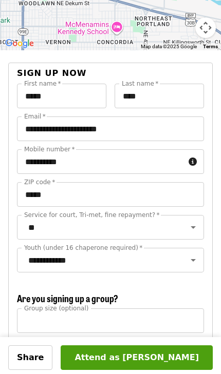 This screenshot has width=221, height=374. What do you see at coordinates (168, 46) in the screenshot?
I see `span: Map data ©2025 Google` at bounding box center [168, 46].